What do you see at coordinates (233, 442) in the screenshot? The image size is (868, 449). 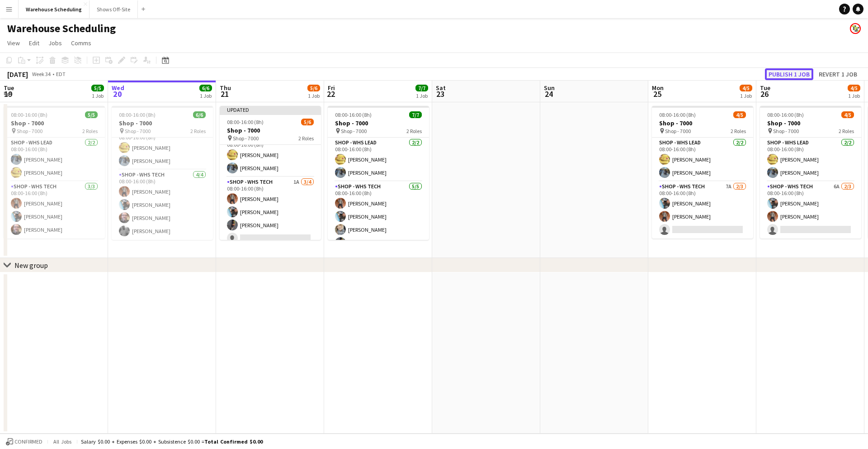 I see `span: Total Confirmed $0.00` at bounding box center [233, 442].